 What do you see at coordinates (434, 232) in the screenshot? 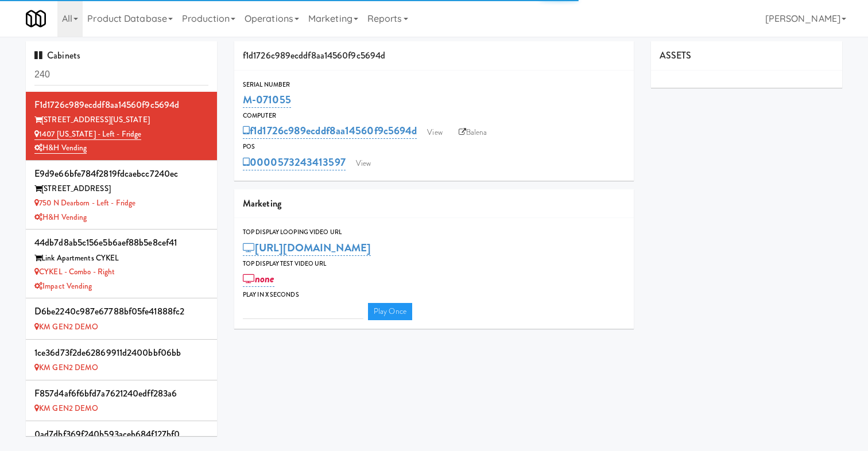
I see `div: Top Display Looping Video Url` at bounding box center [434, 232].